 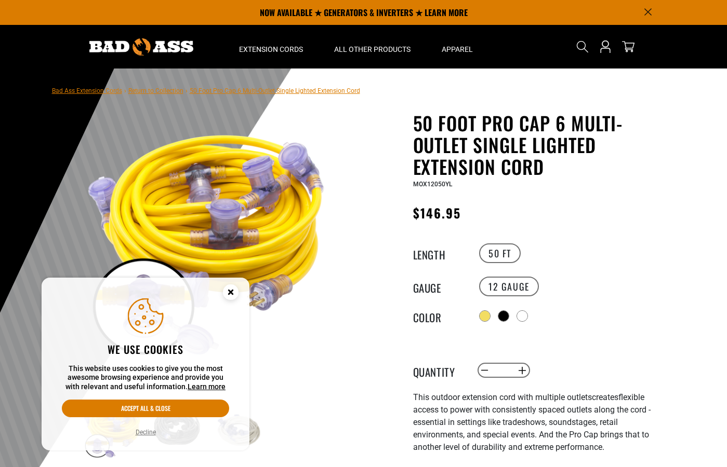 What do you see at coordinates (540, 423) in the screenshot?
I see `p: flexible access to power with consistently spaced outlets along the cord - essential in settings ...` at bounding box center [540, 423].